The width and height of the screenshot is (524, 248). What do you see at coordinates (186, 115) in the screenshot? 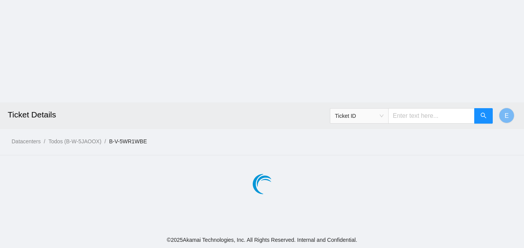
I see `h2: Ticket Details` at bounding box center [186, 115].